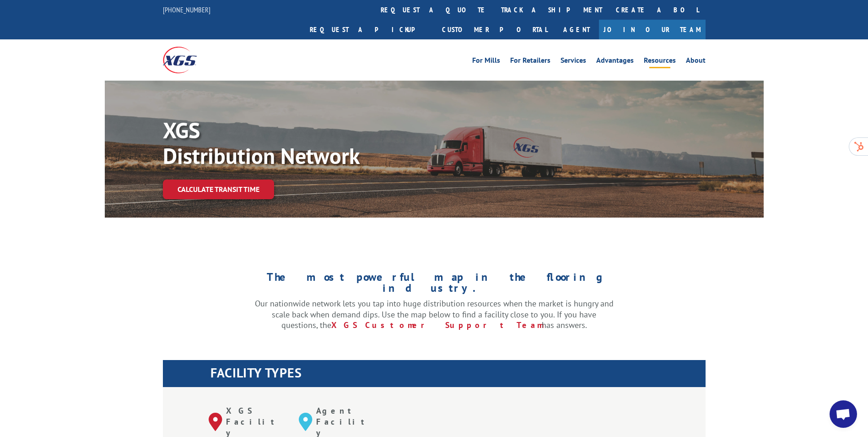  I want to click on h1: The most powerful map in the flooring industry., so click(434, 285).